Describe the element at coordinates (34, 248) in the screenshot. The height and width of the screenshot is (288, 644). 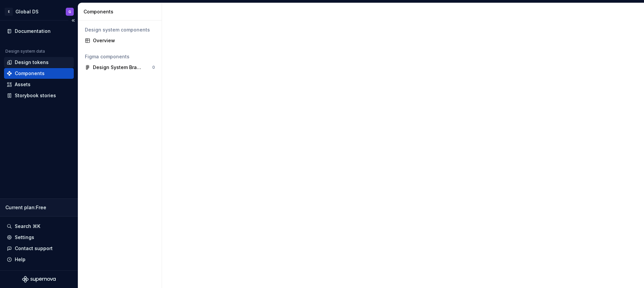
I see `div: Contact support` at that location.